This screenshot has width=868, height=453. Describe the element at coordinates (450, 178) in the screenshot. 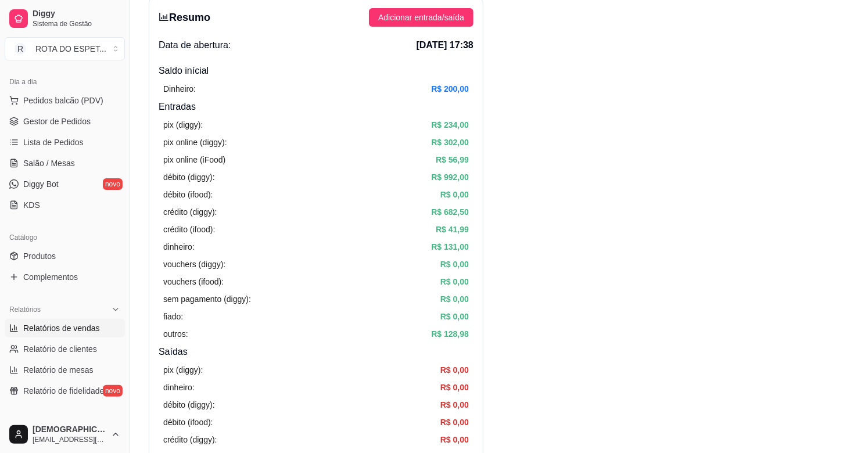

I see `article: R$ 992,00` at that location.